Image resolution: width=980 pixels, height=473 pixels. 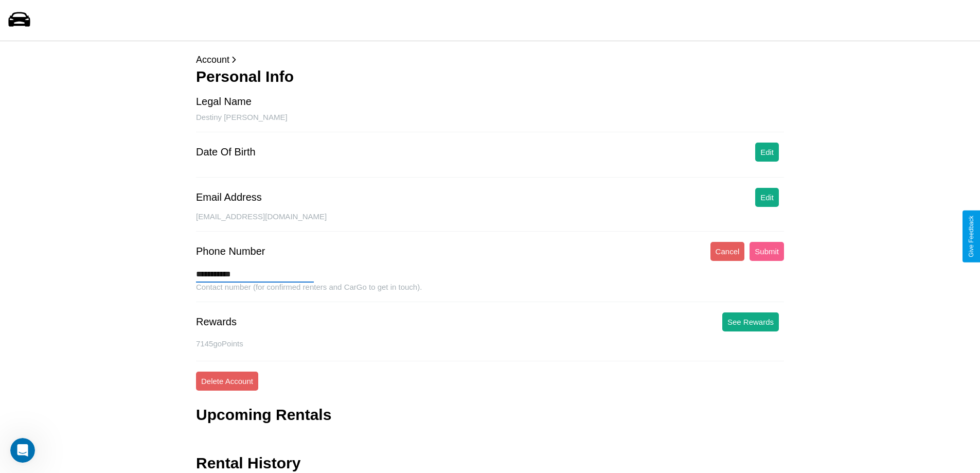 What do you see at coordinates (216, 322) in the screenshot?
I see `div: Rewards` at bounding box center [216, 322].